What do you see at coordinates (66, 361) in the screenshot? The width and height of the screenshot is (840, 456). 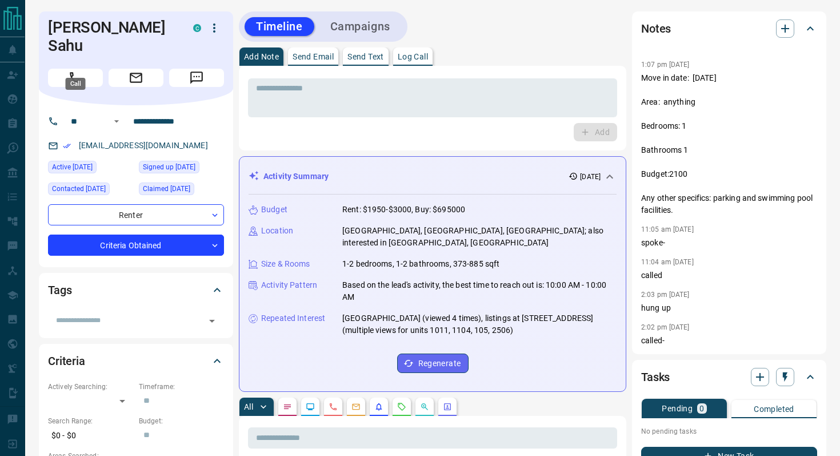 I see `h2: Criteria` at bounding box center [66, 361].